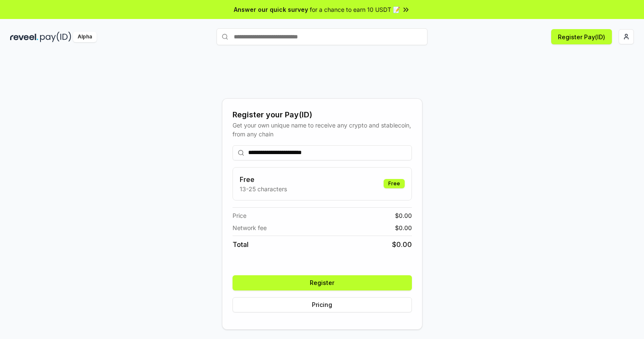 This screenshot has height=339, width=644. I want to click on button: Register, so click(322, 283).